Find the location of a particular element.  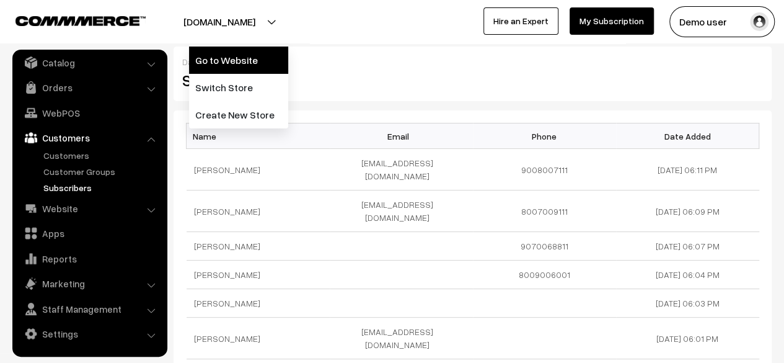

a: Hire an Expert is located at coordinates (521, 21).